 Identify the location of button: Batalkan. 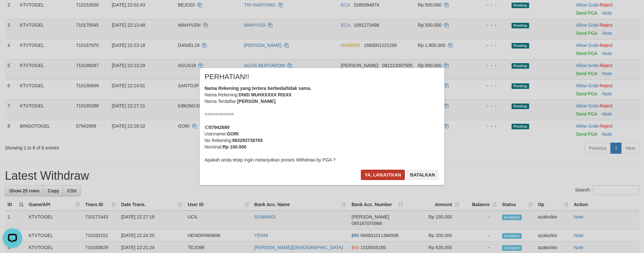
(423, 175).